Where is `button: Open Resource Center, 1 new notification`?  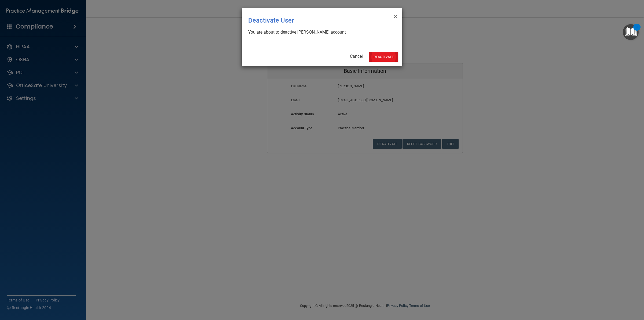
button: Open Resource Center, 1 new notification is located at coordinates (631, 32).